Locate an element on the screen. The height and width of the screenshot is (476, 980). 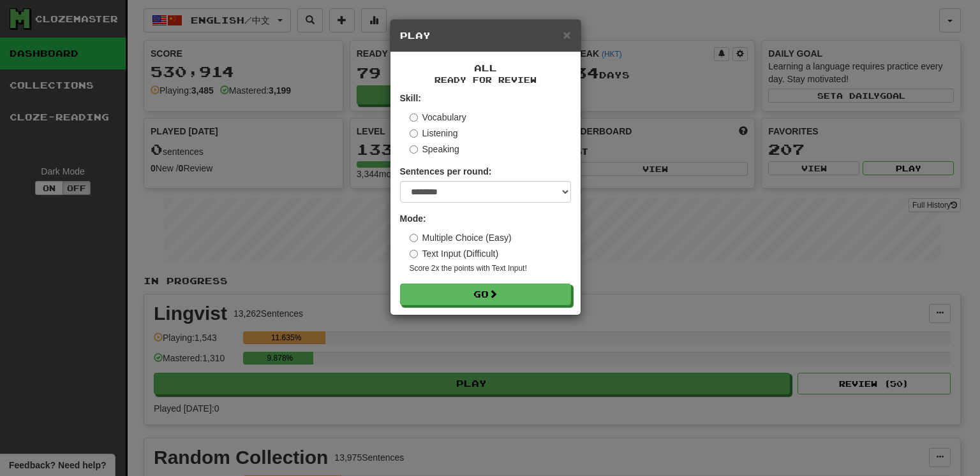
input: Speaking is located at coordinates (413, 149).